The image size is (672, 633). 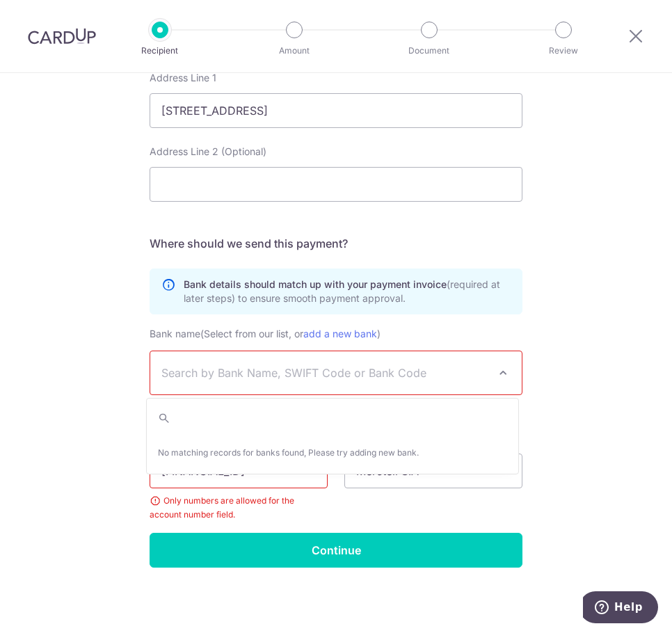 What do you see at coordinates (239, 508) in the screenshot?
I see `div: Only numbers are allowed for the account number field.` at bounding box center [239, 508].